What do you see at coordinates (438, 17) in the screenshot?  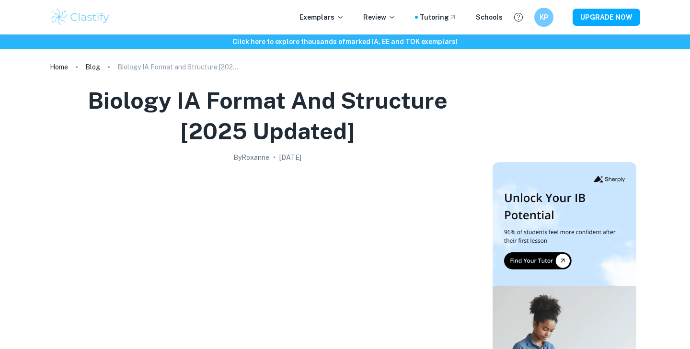 I see `div: Tutoring` at bounding box center [438, 17].